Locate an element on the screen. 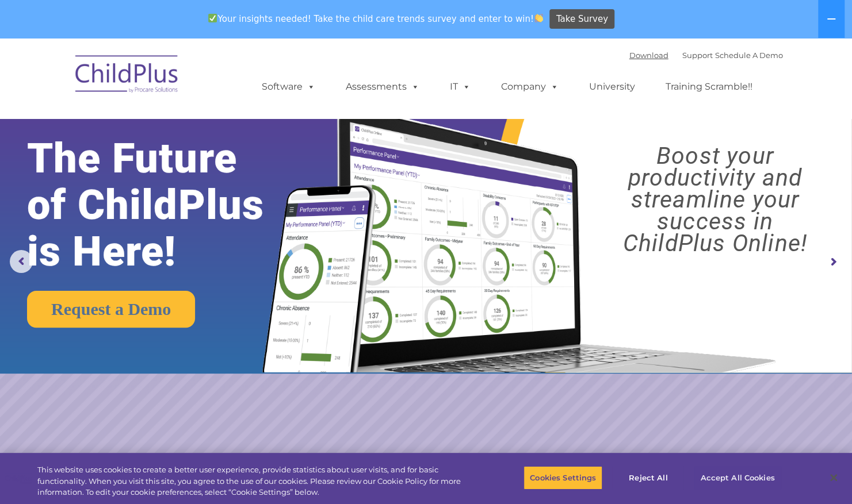 This screenshot has height=504, width=852. span: Your insights needed! Take the child care trends survey and enter to win! is located at coordinates (376, 18).